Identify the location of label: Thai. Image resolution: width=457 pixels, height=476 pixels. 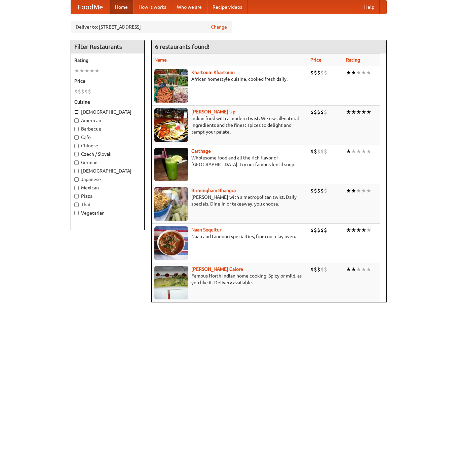
(108, 204).